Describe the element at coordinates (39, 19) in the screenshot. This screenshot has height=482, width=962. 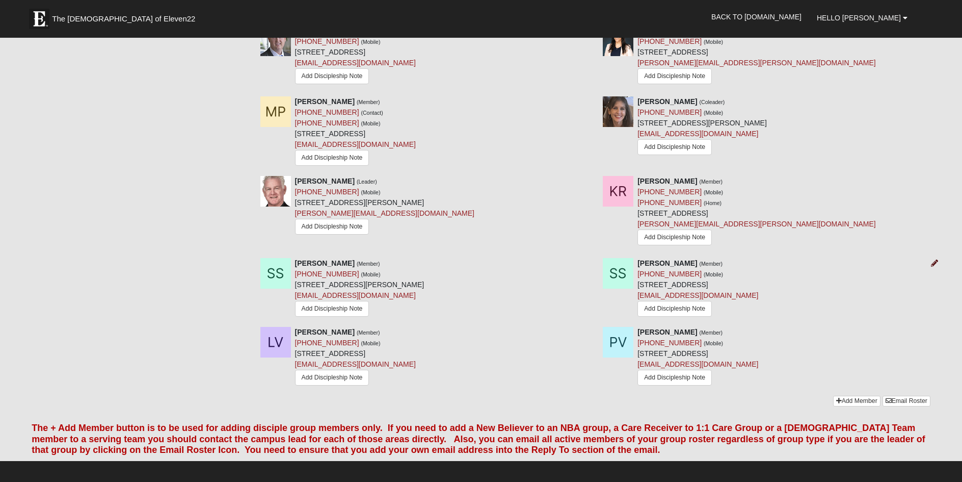
I see `img: Eleven22 logo` at that location.